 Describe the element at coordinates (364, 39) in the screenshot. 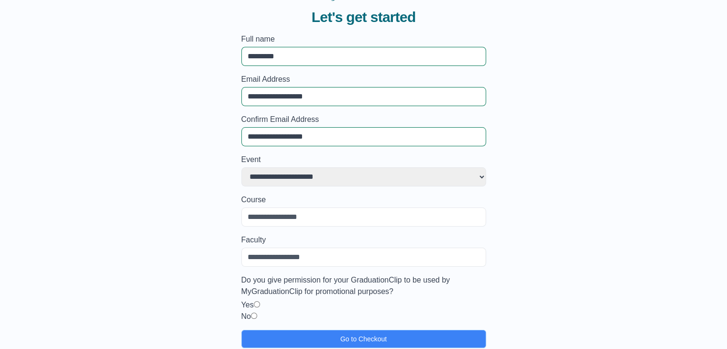

I see `label: Full name` at that location.